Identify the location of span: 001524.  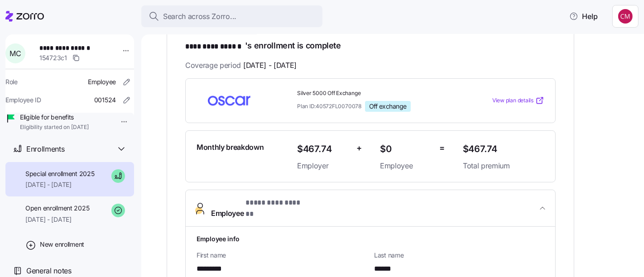
(105, 100).